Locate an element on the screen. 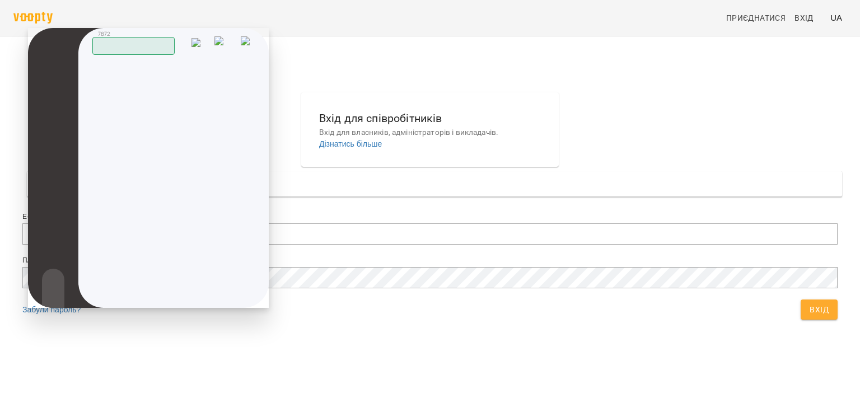 The width and height of the screenshot is (860, 412). span: UA is located at coordinates (836, 17).